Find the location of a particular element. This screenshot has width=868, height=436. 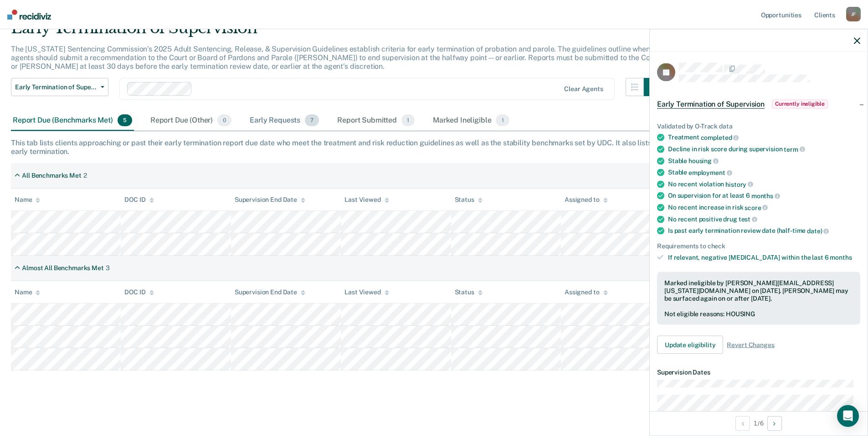

div: Early Requests is located at coordinates (284, 121).